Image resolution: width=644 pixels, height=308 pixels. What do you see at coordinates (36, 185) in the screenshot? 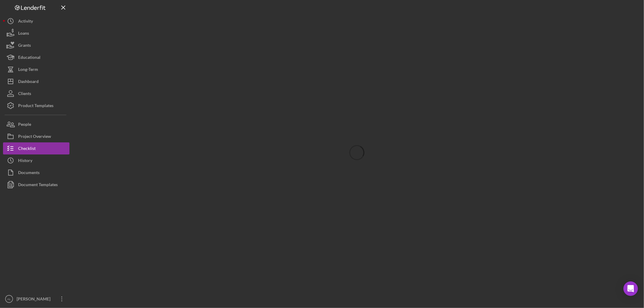
I see `button: Document Templates` at bounding box center [36, 185].